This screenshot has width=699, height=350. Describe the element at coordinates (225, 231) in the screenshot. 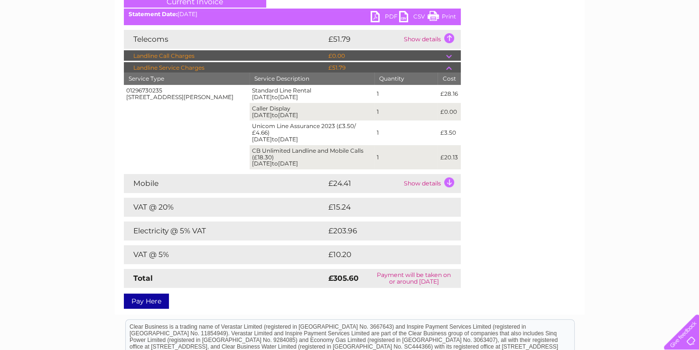

I see `td: Electricity @ 5% VAT` at that location.